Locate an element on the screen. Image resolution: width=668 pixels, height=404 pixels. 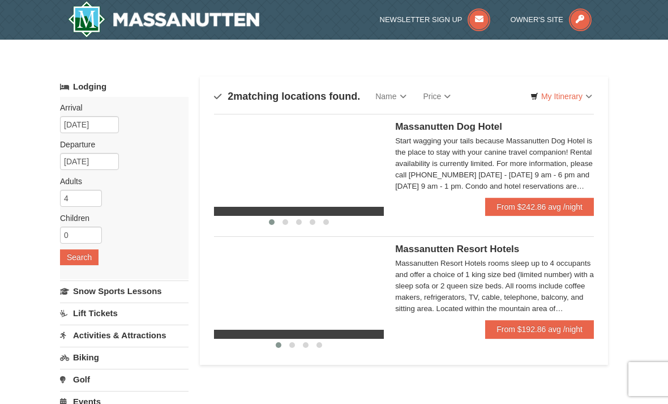
a: From $242.86 avg /night is located at coordinates (539, 207).